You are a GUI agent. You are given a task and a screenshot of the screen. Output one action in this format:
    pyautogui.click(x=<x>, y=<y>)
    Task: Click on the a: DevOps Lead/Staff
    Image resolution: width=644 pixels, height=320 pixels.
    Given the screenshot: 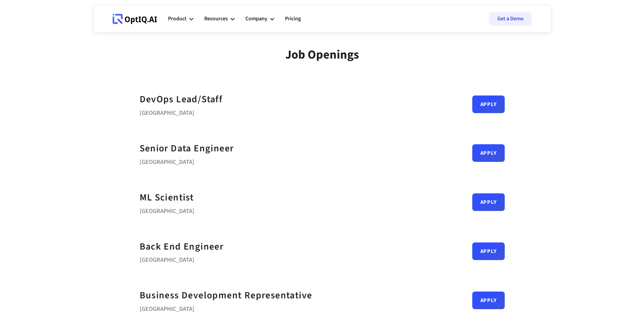 What is the action you would take?
    pyautogui.click(x=181, y=99)
    